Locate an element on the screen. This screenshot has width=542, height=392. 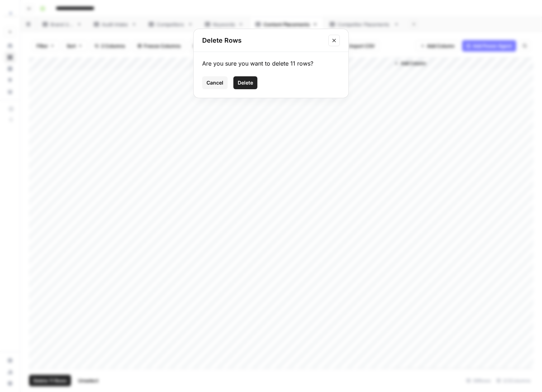
span: Cancel is located at coordinates (215, 83).